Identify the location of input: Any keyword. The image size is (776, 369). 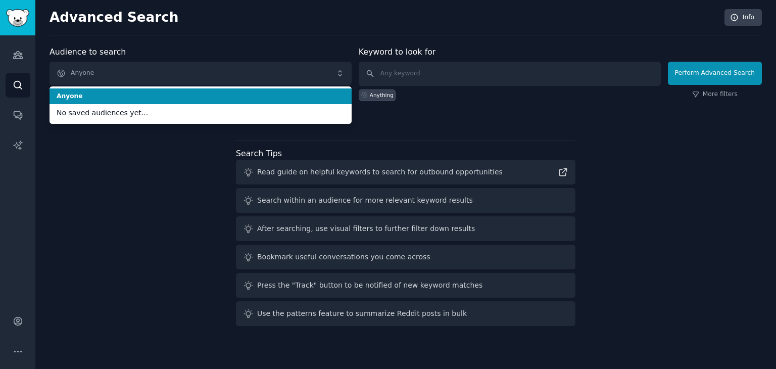
(510, 74).